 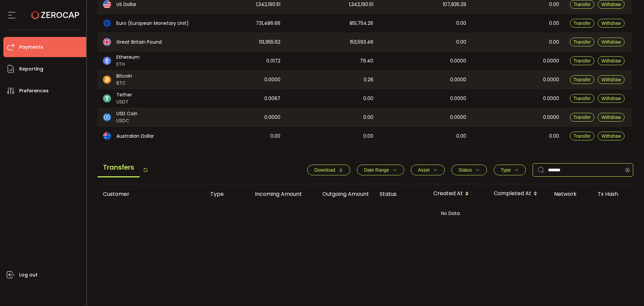 I want to click on div: Incoming Amount, so click(x=274, y=194).